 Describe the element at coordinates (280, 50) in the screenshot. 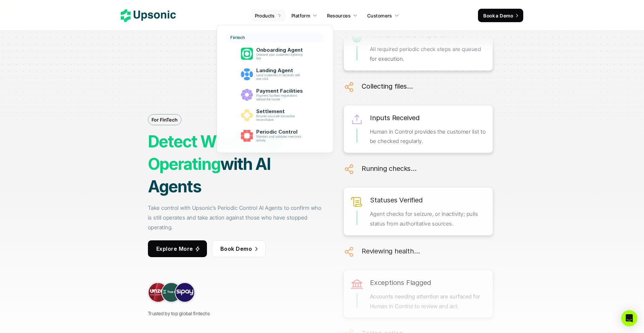

I see `p: Onboarding Agent` at that location.